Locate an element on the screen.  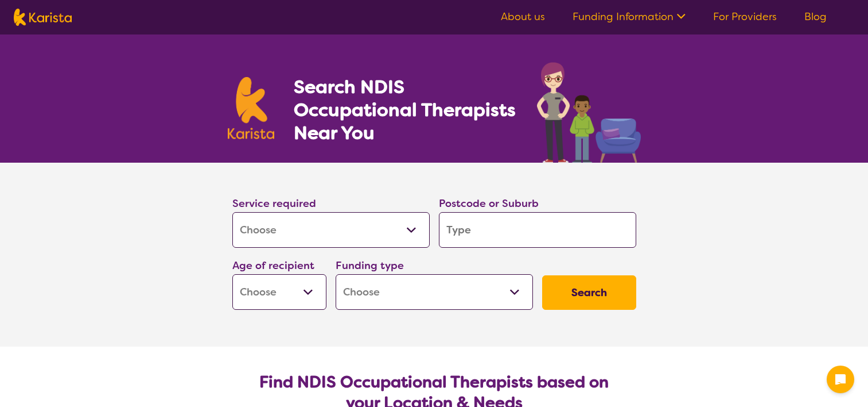
h1: Search NDIS Occupational Therapists Near You is located at coordinates (405, 110).